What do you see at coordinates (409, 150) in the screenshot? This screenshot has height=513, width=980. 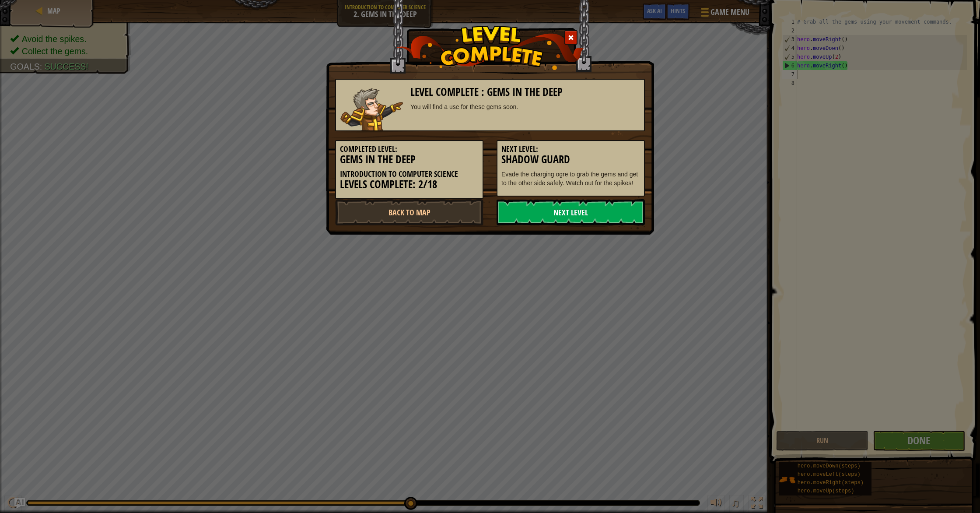 I see `h5: Completed Level:` at bounding box center [409, 150].